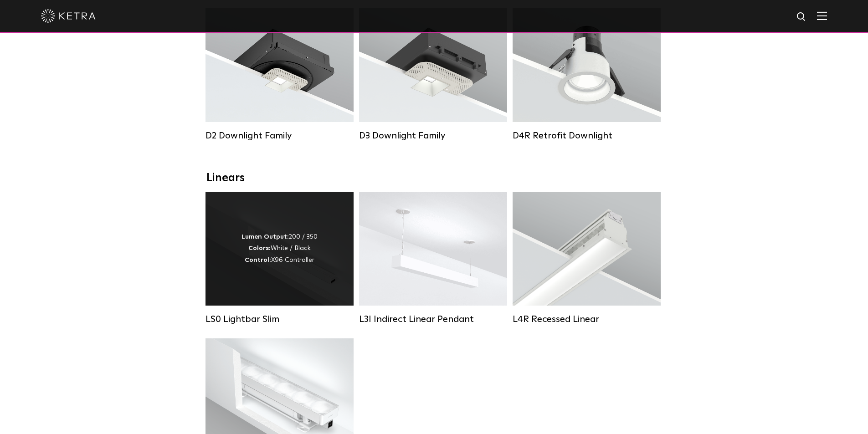 Image resolution: width=868 pixels, height=434 pixels. What do you see at coordinates (433, 319) in the screenshot?
I see `div: L3I Indirect Linear Pendant` at bounding box center [433, 319].